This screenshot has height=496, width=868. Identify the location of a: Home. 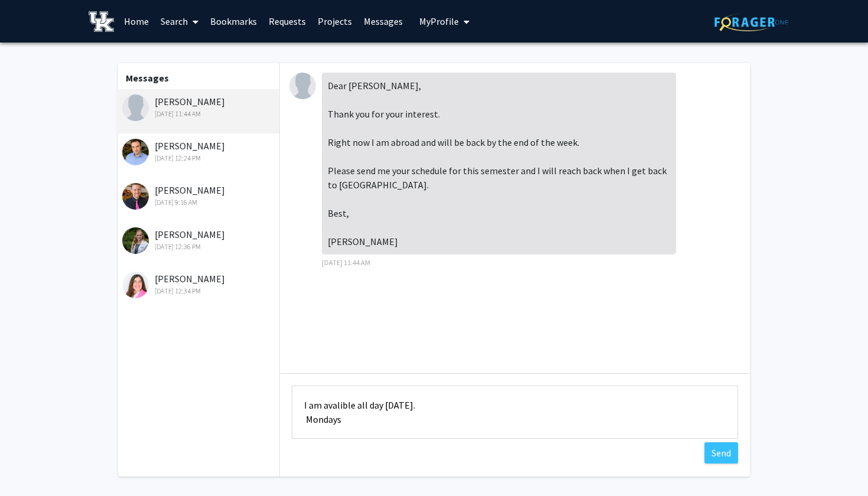
(136, 21).